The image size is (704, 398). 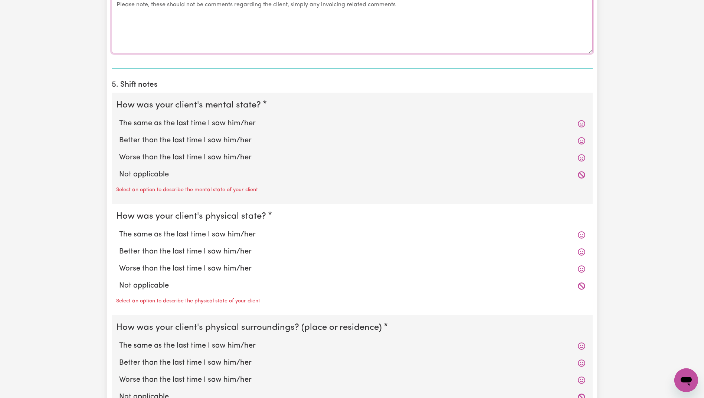 What do you see at coordinates (187, 190) in the screenshot?
I see `p: Select an option to describe the mental state of your client` at bounding box center [187, 190].